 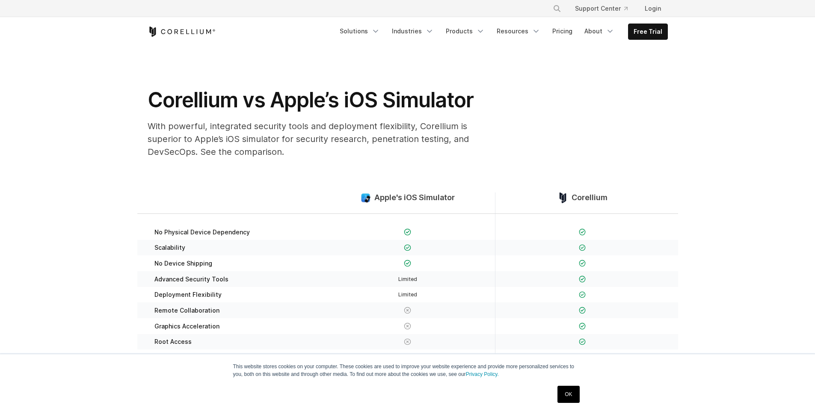 I want to click on a: OK, so click(x=568, y=394).